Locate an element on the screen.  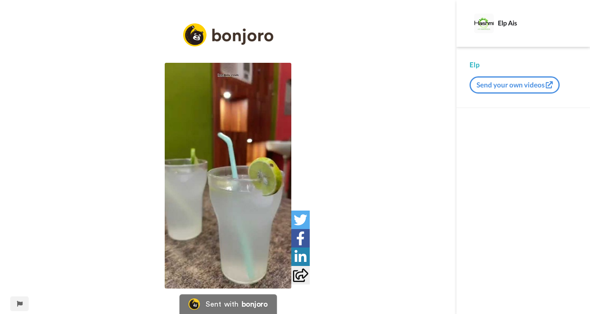
div: Sent with is located at coordinates (222, 304).